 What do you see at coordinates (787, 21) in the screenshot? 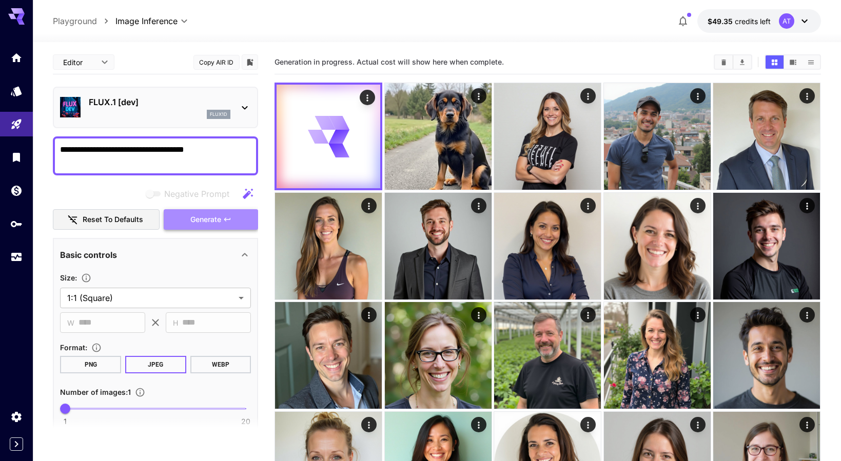
I see `div: AT` at bounding box center [787, 21].